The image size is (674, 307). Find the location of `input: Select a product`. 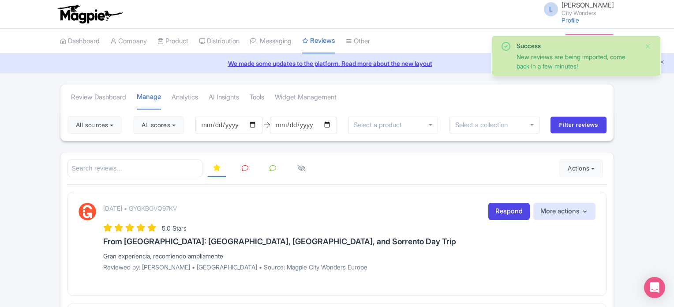

input: Select a product is located at coordinates (380, 125).